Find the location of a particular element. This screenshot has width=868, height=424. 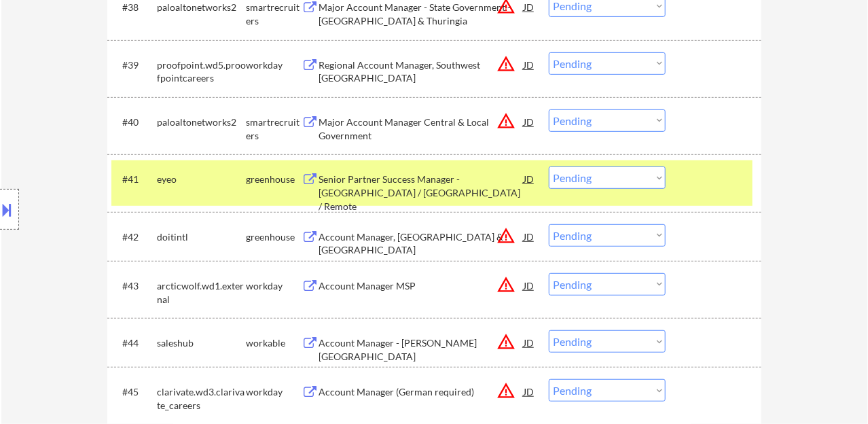

div: clarivate.wd3.clarivate_careers is located at coordinates (201, 399).